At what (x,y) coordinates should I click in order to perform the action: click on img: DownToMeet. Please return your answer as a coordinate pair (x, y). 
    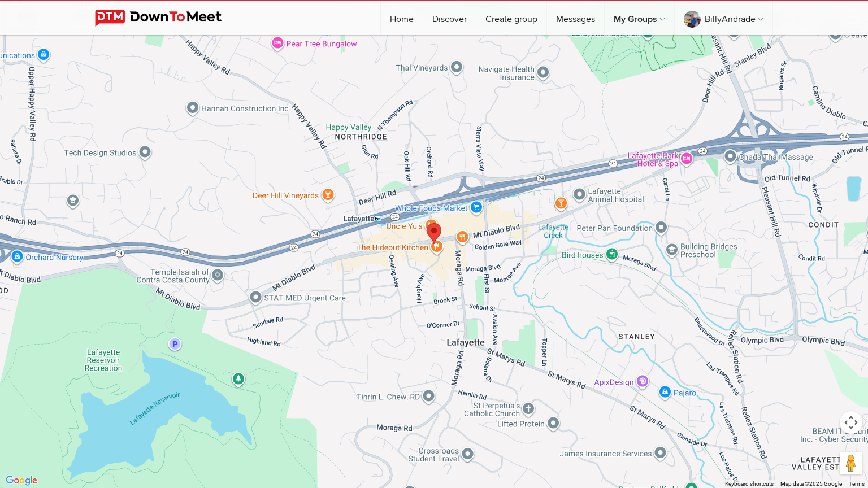
    Looking at the image, I should click on (167, 18).